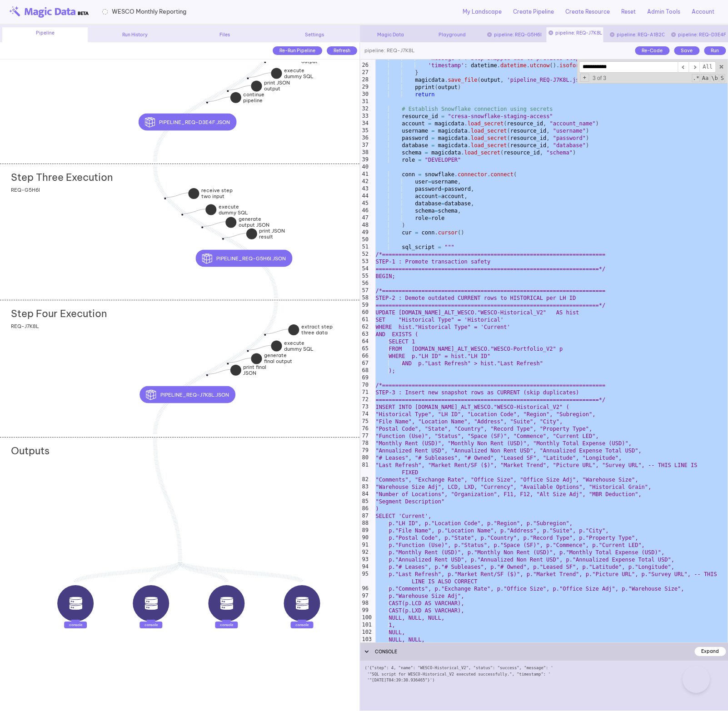  Describe the element at coordinates (365, 298) in the screenshot. I see `div: 58` at that location.